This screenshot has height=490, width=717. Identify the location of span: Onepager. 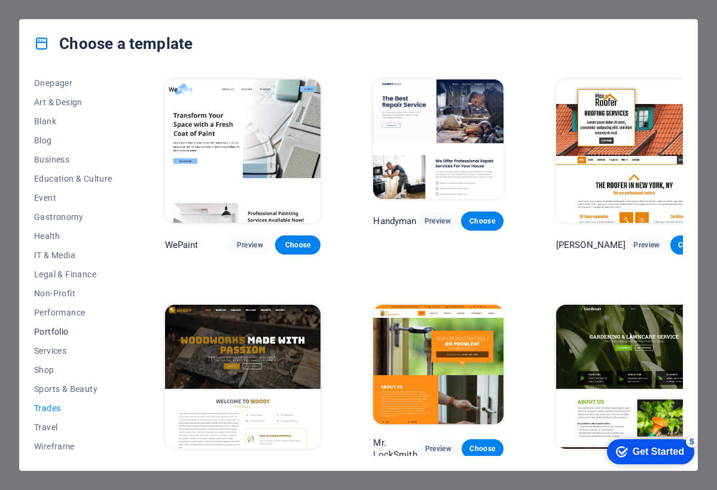
(73, 83).